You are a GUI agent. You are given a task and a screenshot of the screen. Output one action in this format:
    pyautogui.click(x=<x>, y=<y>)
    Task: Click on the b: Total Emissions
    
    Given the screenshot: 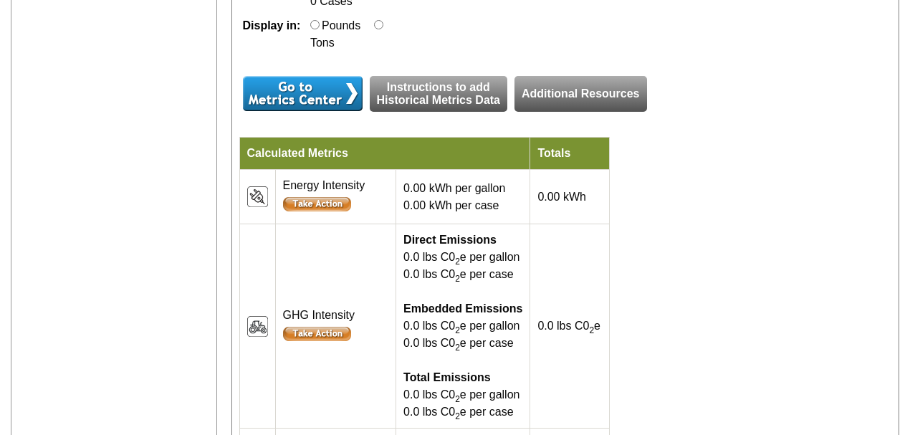 What is the action you would take?
    pyautogui.click(x=447, y=377)
    